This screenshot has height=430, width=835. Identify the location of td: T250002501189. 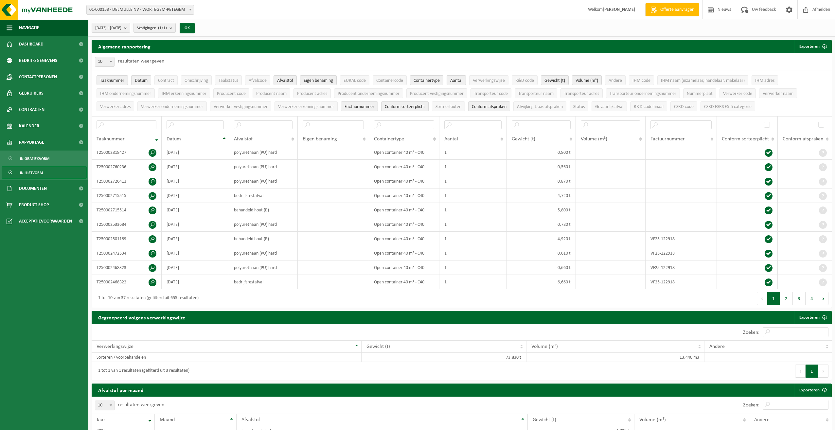
(127, 239).